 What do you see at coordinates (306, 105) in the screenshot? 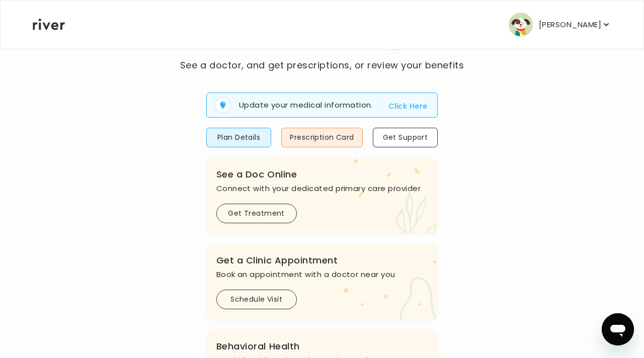
I see `p: Update your medical information.` at bounding box center [306, 105].